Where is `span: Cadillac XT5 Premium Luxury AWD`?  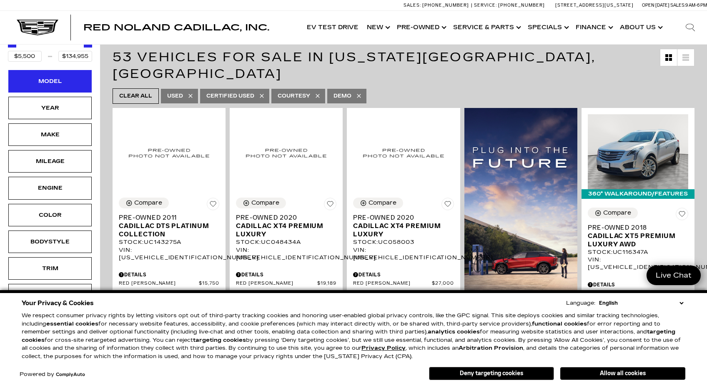 span: Cadillac XT5 Premium Luxury AWD is located at coordinates (635, 240).